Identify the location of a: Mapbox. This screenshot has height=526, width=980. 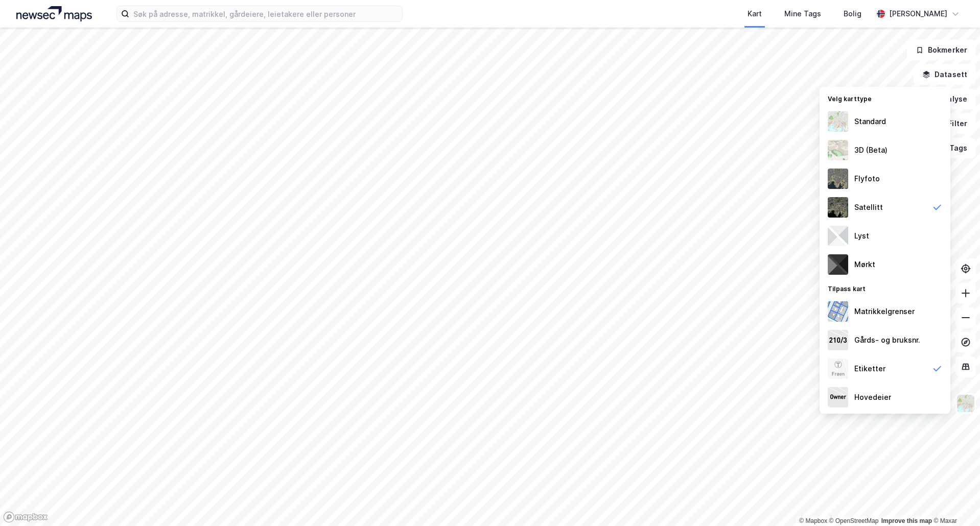
(813, 520).